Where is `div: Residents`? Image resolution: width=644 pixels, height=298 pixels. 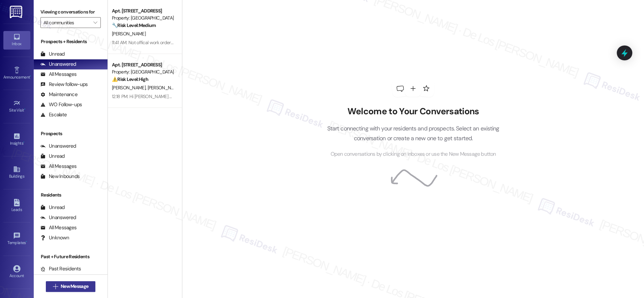
div: Residents is located at coordinates (70, 195).